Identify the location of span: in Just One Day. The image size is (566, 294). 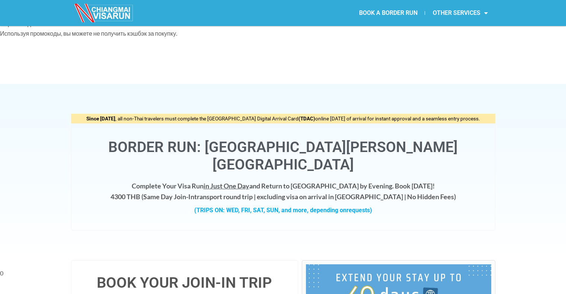
(226, 186).